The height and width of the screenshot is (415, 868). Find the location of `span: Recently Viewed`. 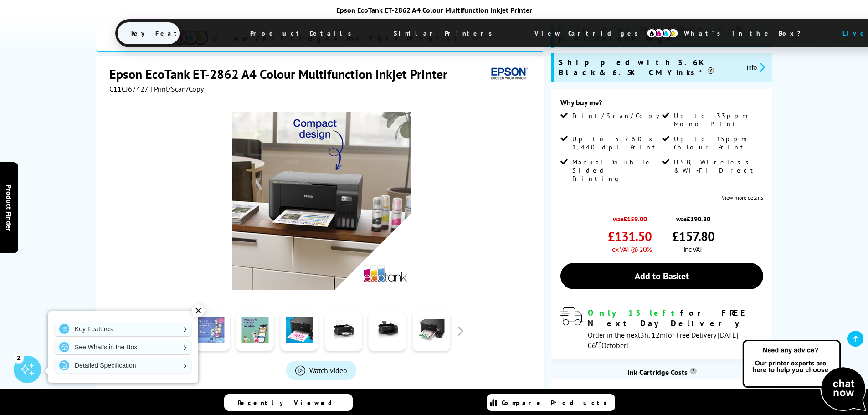

span: Recently Viewed is located at coordinates (289, 403).